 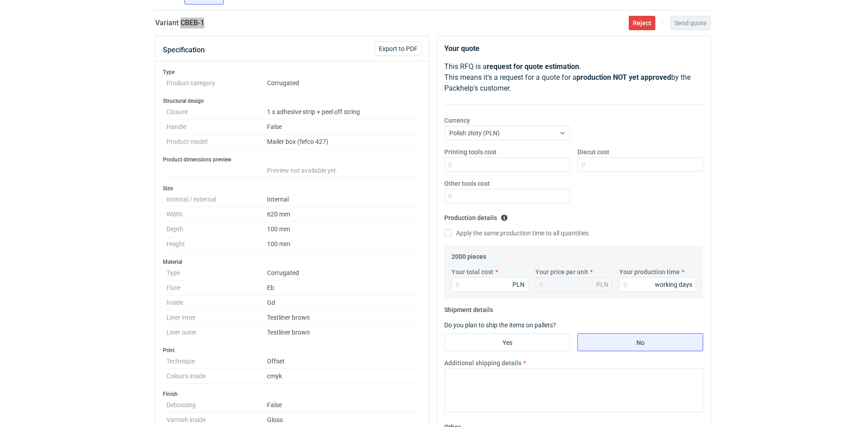 I want to click on p: This RFQ is a . This means it's a request for a quote for a by the Packhelp's customer., so click(x=574, y=78).